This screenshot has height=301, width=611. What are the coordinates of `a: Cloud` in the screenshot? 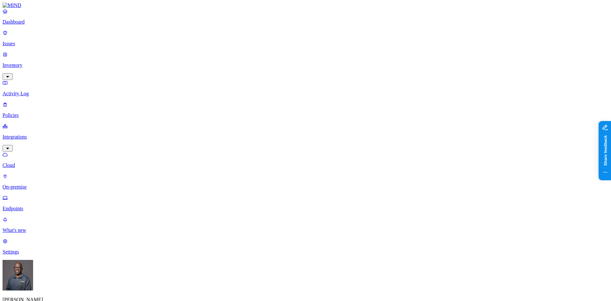 It's located at (305, 160).